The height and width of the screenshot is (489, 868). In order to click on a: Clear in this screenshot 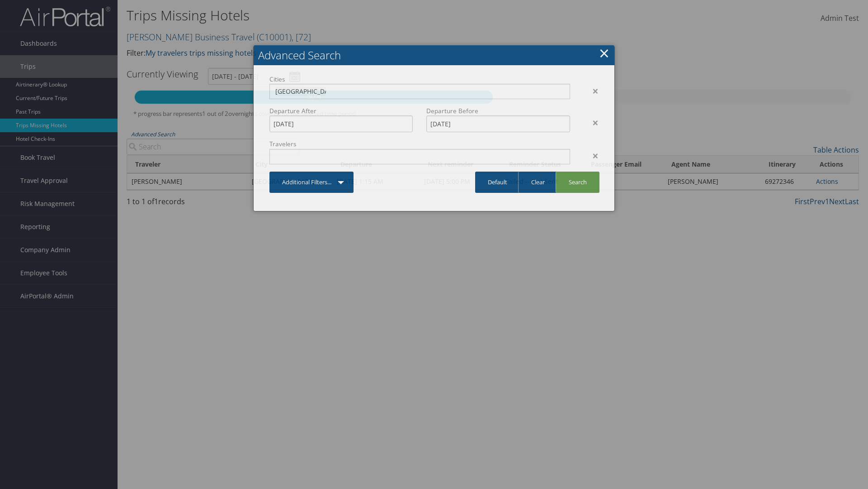, I will do `click(538, 182)`.